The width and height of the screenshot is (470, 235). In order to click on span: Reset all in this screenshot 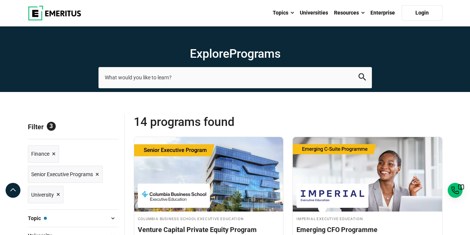, I will do `click(107, 128)`.